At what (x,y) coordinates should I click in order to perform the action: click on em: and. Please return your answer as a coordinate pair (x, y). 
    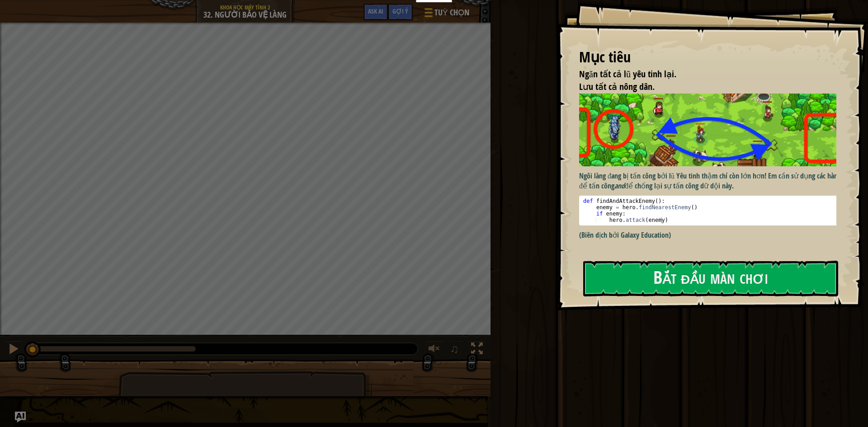
    Looking at the image, I should click on (619, 186).